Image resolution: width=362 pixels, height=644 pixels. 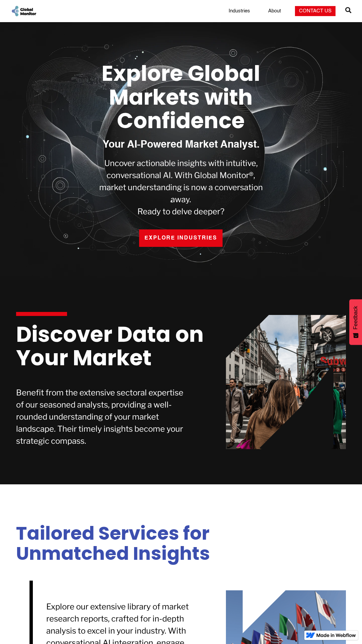 I want to click on a: EXPLORE INDUSTRIES, so click(x=181, y=238).